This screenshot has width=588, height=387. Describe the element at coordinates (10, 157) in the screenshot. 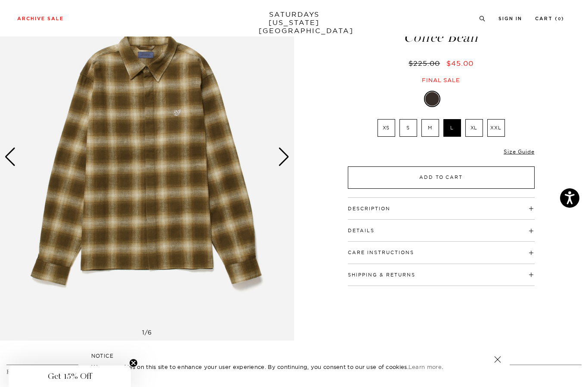

I see `div: Previous slide` at that location.